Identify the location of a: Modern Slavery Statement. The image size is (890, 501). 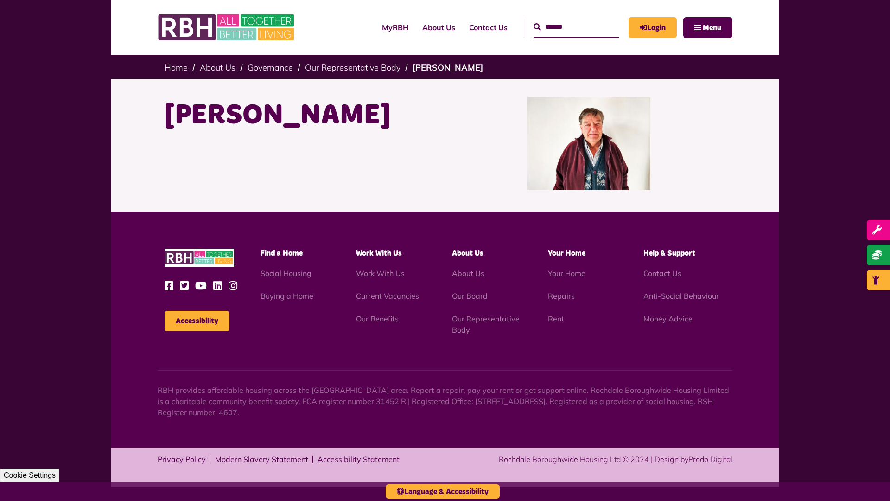
(262, 459).